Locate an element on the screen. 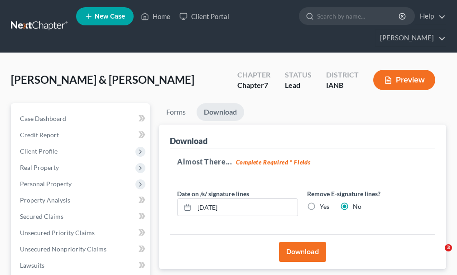 The image size is (457, 275). a: Secured Claims is located at coordinates (81, 216).